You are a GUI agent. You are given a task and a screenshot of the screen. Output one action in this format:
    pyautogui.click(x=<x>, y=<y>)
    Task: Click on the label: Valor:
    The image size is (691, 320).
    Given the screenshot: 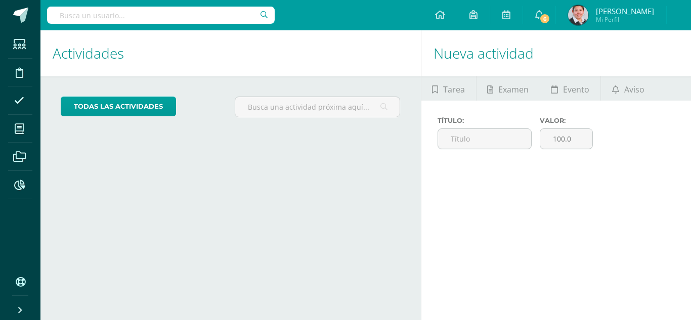 What is the action you would take?
    pyautogui.click(x=566, y=120)
    